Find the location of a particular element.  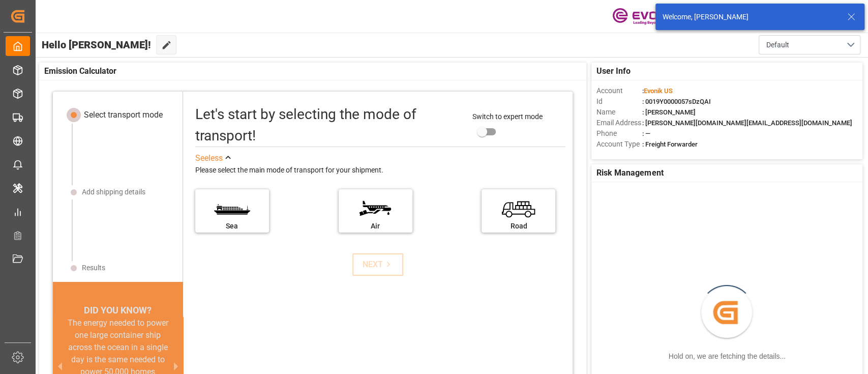

span: : 0019Y0000057sDzQAI is located at coordinates (676, 101).